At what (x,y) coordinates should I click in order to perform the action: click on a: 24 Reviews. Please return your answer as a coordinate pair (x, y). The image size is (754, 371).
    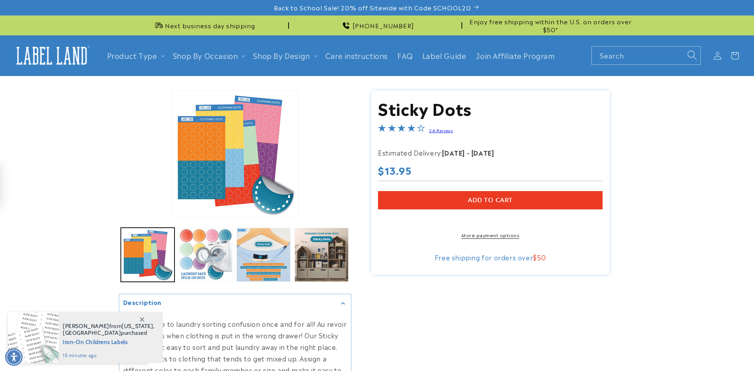
    Looking at the image, I should click on (441, 130).